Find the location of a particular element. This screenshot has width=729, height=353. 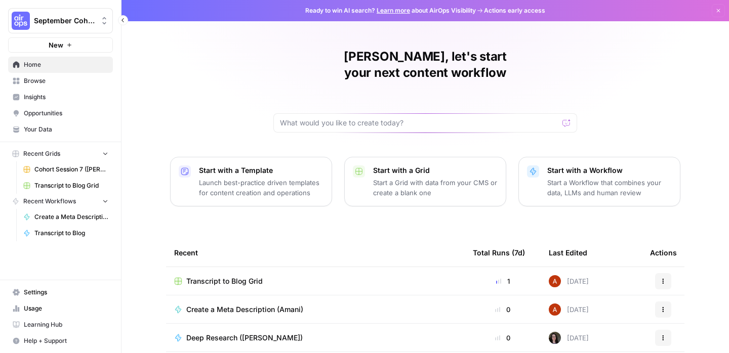

span: Your Data is located at coordinates (66, 130).